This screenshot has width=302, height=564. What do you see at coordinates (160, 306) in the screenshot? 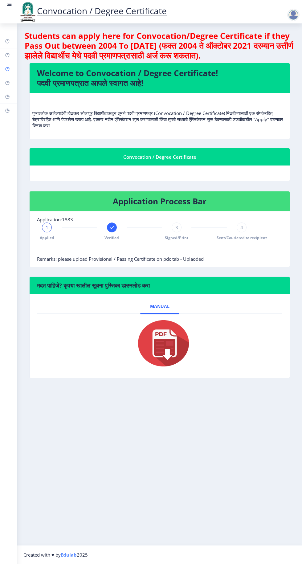
I see `a: Manual` at bounding box center [160, 306].